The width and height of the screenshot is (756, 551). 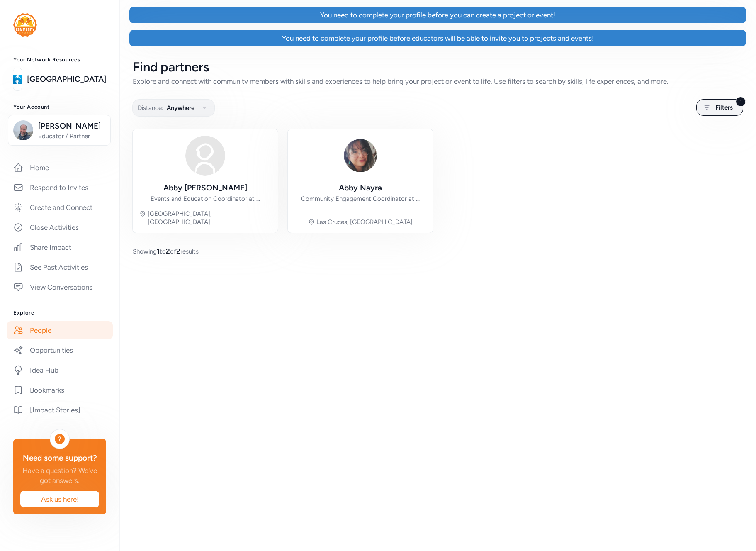 I want to click on a: View Conversations, so click(x=60, y=287).